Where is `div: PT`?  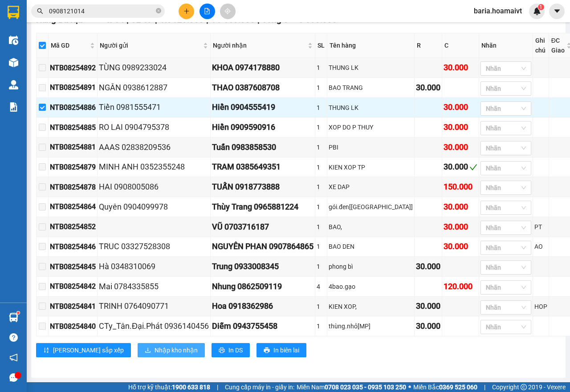 div: PT is located at coordinates (540, 227).